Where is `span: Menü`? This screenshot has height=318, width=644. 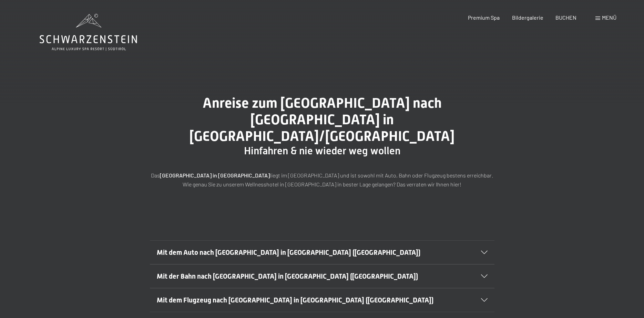 span: Menü is located at coordinates (610, 17).